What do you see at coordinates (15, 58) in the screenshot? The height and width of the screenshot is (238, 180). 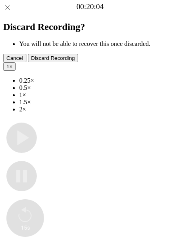 I see `button: Cancel` at bounding box center [15, 58].